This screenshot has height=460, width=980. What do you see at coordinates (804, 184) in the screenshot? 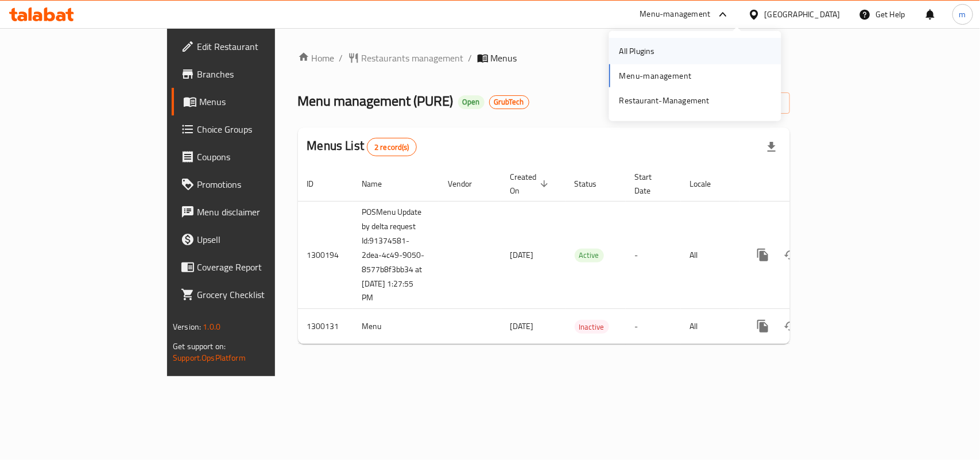
I see `th: Actions` at bounding box center [804, 184].